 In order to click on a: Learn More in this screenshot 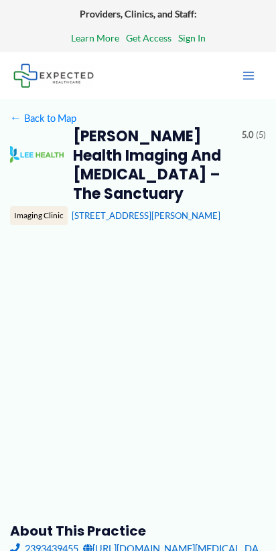, I will do `click(95, 38)`.